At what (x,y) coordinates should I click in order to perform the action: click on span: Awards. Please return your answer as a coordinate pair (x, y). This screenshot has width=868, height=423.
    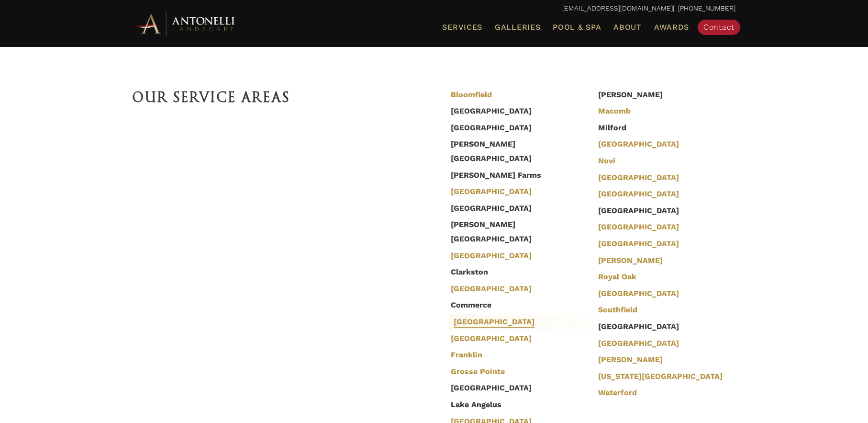
    Looking at the image, I should click on (671, 27).